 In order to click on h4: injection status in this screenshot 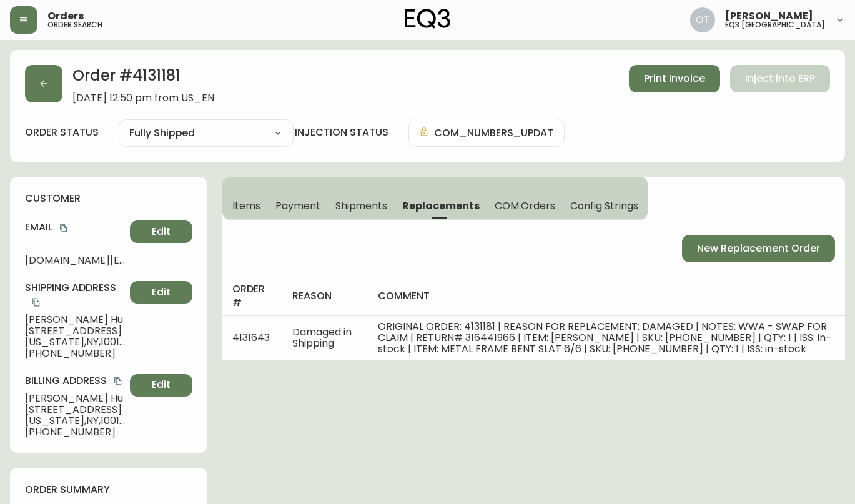, I will do `click(342, 132)`.